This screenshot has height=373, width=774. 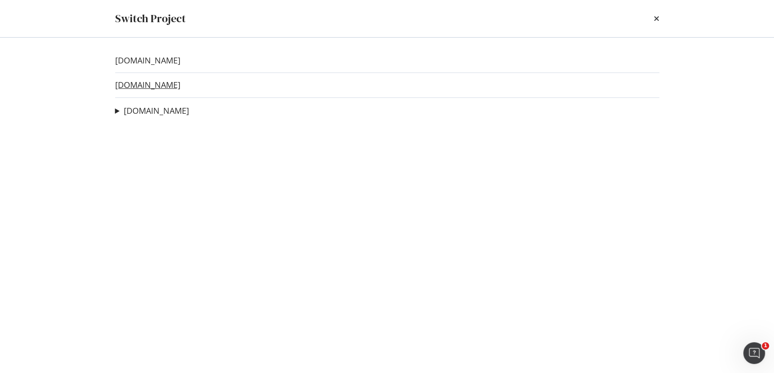 I want to click on div: Switch Project, so click(x=151, y=19).